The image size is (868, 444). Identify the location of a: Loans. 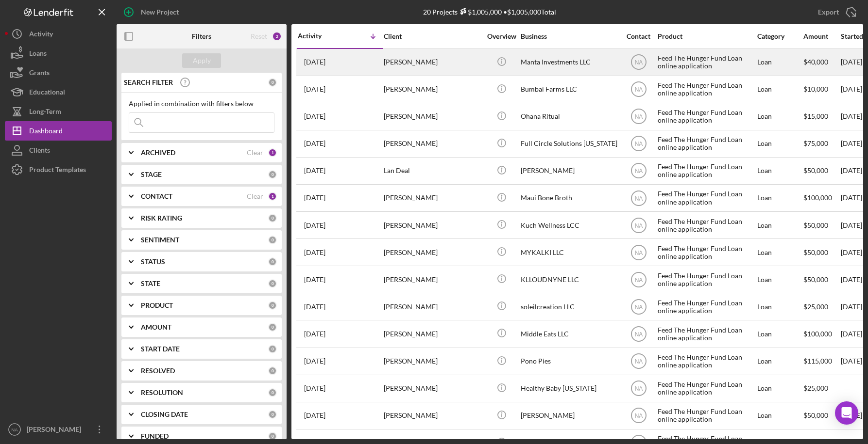
(58, 53).